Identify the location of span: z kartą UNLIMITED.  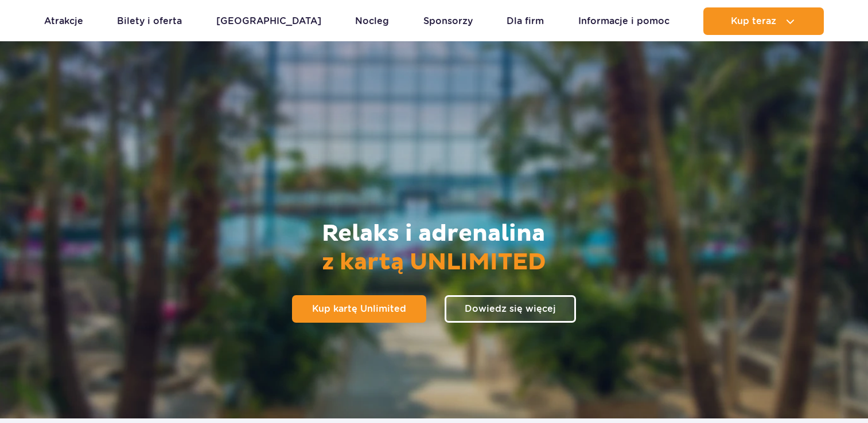
(434, 262).